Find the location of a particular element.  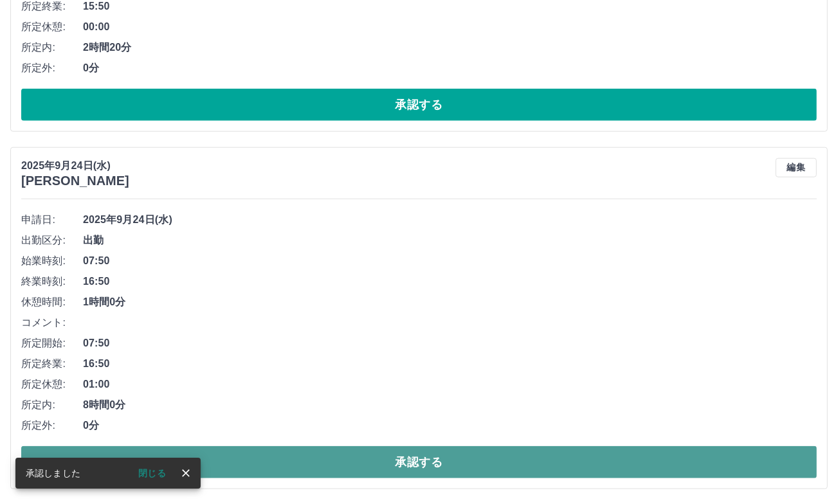

p: 2025年9月24日(水) is located at coordinates (75, 166).